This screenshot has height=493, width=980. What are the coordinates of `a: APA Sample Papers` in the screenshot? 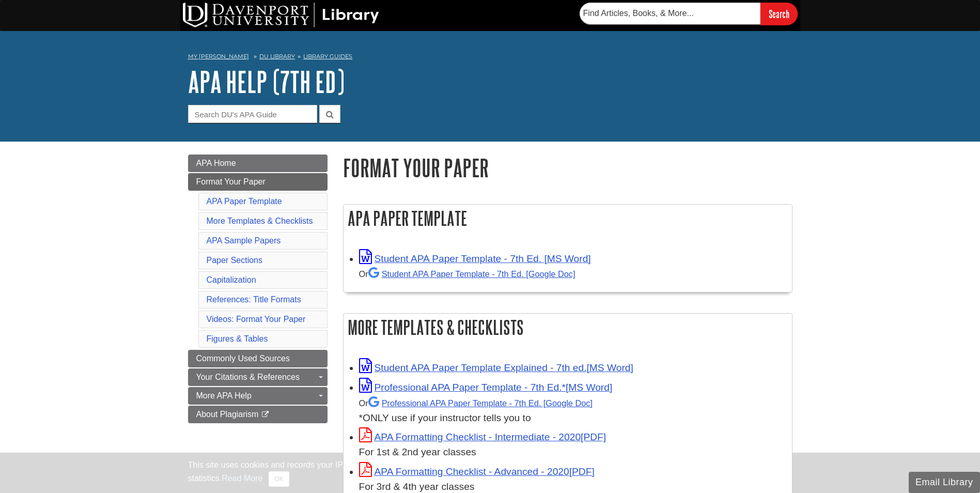 It's located at (244, 241).